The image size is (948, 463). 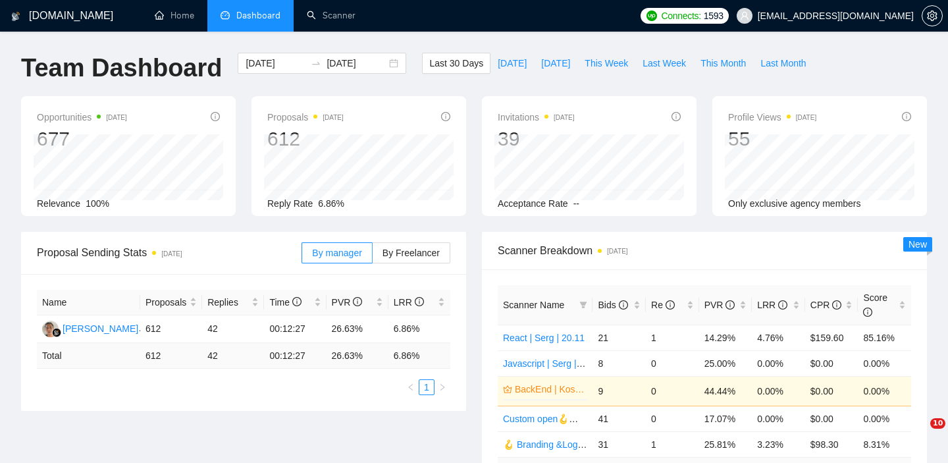 What do you see at coordinates (663, 305) in the screenshot?
I see `span: Re` at bounding box center [663, 305].